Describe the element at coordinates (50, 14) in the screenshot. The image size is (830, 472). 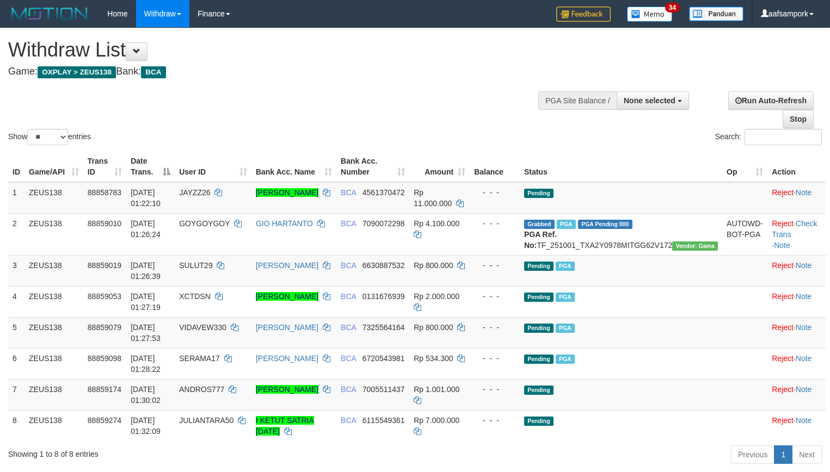
I see `img: MOTION_logo.png` at that location.